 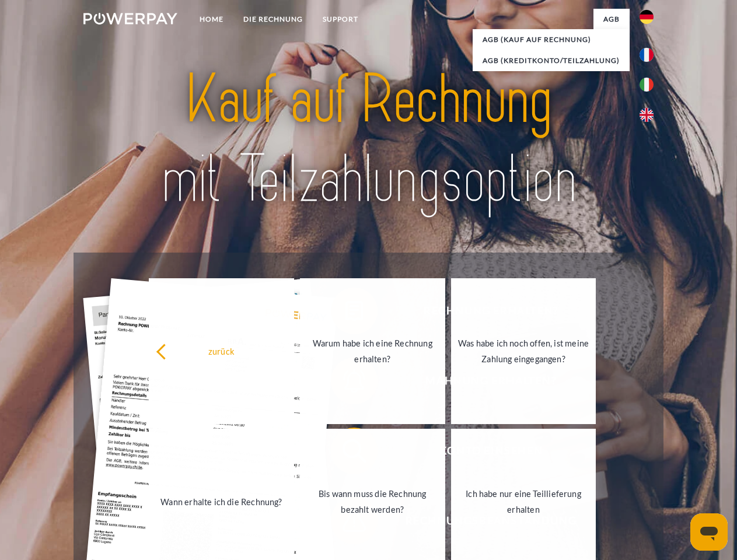 What do you see at coordinates (551, 40) in the screenshot?
I see `a: AGB (Kauf auf Rechnung)` at bounding box center [551, 40].